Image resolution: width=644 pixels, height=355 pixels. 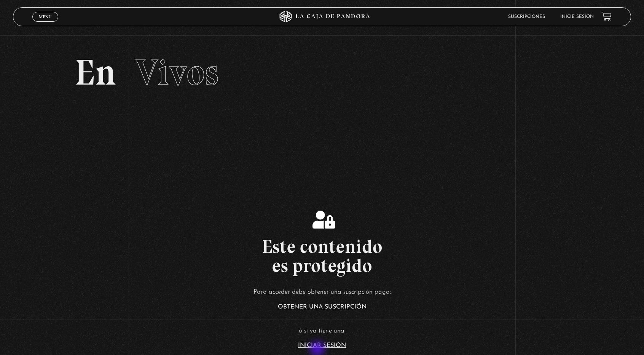 I want to click on a: Suscripciones, so click(x=526, y=16).